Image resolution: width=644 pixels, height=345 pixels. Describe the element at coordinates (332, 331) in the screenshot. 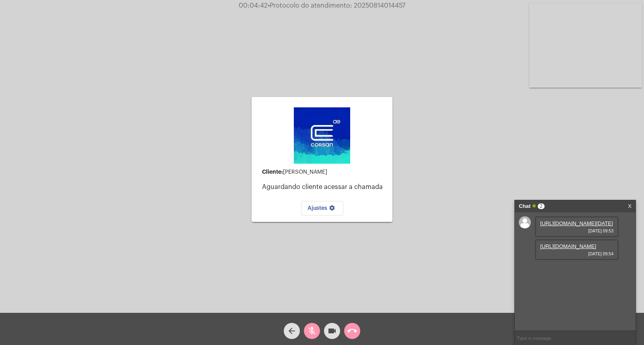

I see `mat-icon: videocam` at that location.